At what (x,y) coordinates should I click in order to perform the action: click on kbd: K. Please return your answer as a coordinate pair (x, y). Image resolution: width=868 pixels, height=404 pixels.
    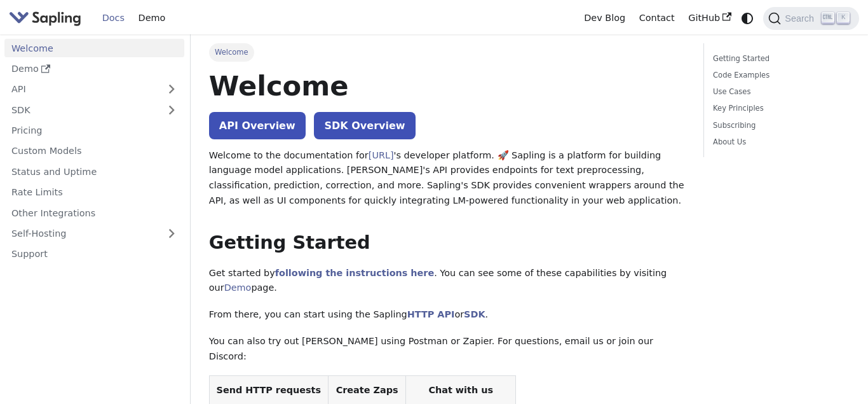
    Looking at the image, I should click on (843, 18).